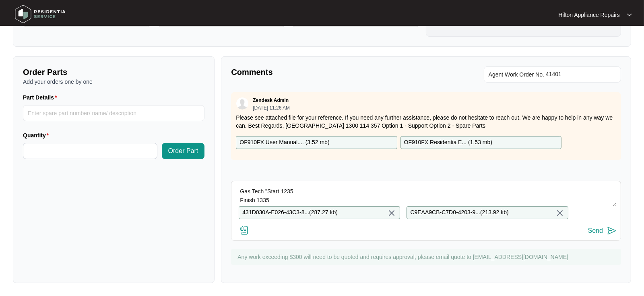 This screenshot has width=644, height=296. What do you see at coordinates (242, 103) in the screenshot?
I see `img: user.svg` at bounding box center [242, 103].